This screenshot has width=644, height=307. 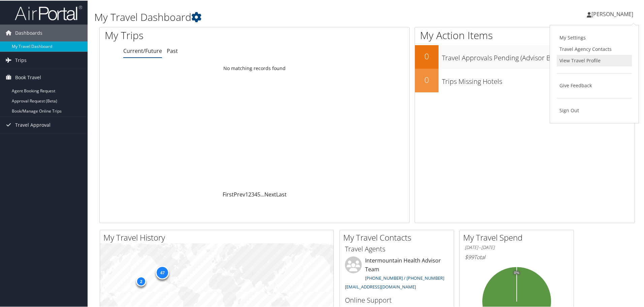 What do you see at coordinates (469, 257) in the screenshot?
I see `span: $99` at bounding box center [469, 257].